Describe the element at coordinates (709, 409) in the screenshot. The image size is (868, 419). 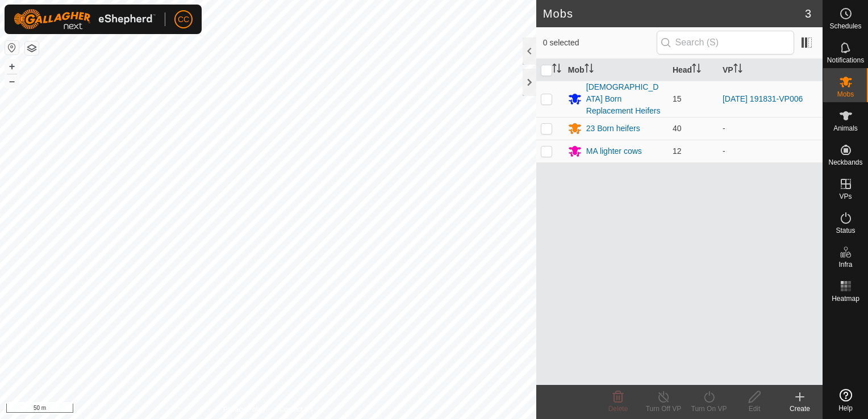
I see `div: Turn On VP` at that location.